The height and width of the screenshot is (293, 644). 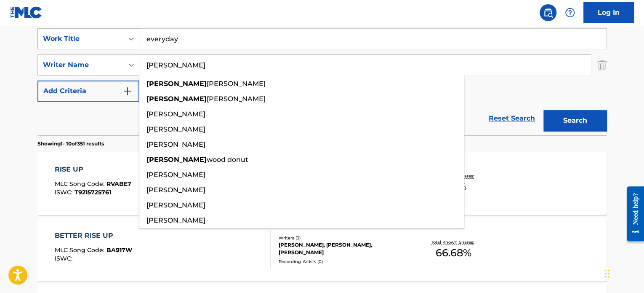 What do you see at coordinates (454, 242) in the screenshot?
I see `p: Total Known Shares:` at bounding box center [454, 242].